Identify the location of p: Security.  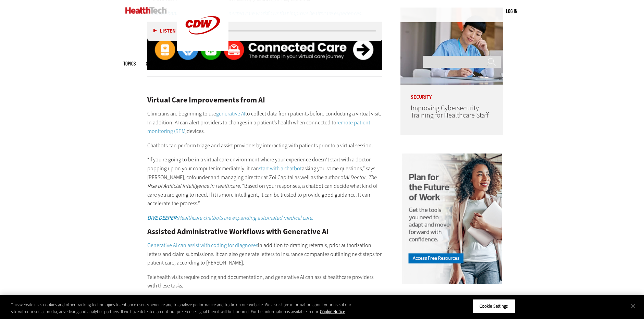
(452, 92).